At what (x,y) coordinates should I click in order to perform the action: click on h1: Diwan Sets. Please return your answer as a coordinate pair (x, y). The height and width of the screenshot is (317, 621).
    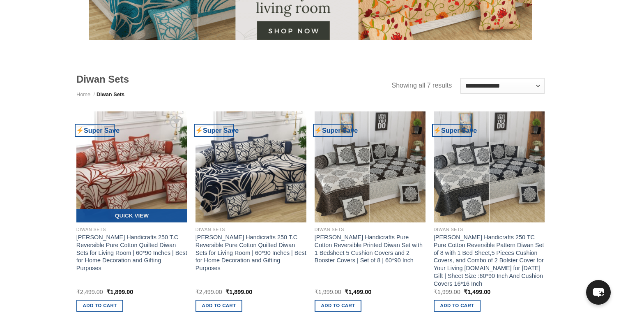
    Looking at the image, I should click on (234, 79).